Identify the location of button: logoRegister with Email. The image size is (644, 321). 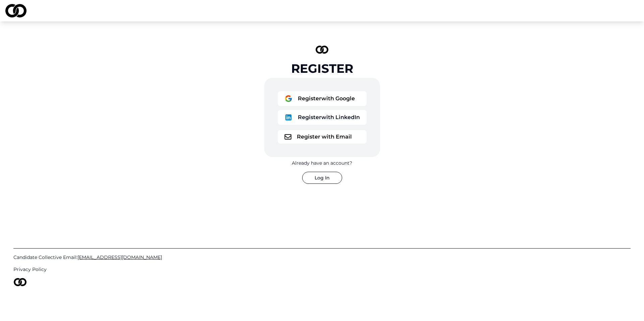
(322, 137).